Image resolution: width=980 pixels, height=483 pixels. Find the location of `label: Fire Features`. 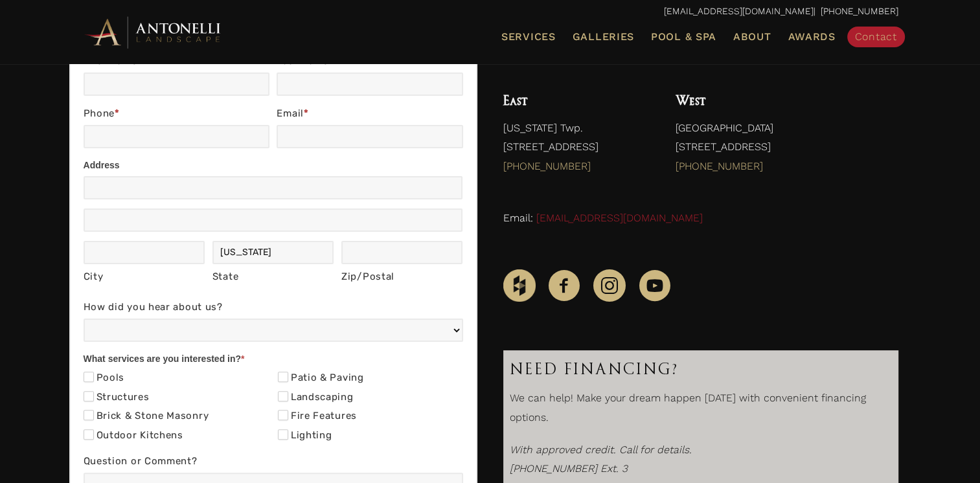

label: Fire Features is located at coordinates (318, 416).